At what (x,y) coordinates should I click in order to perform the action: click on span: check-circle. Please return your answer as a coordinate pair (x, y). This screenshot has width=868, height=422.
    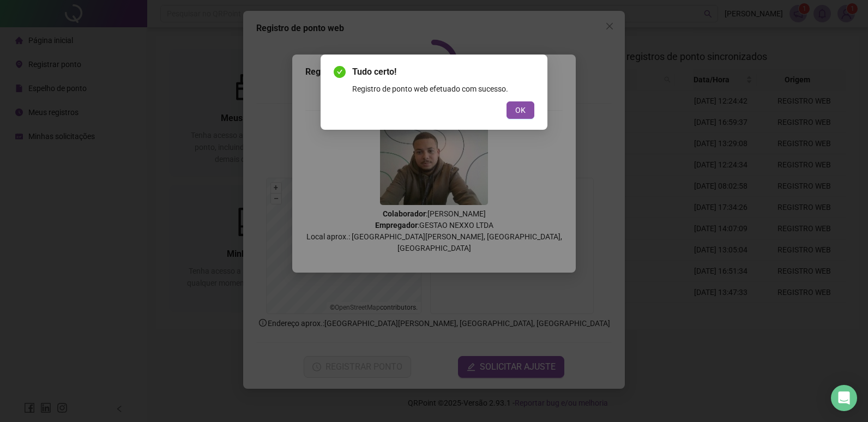
    Looking at the image, I should click on (339, 72).